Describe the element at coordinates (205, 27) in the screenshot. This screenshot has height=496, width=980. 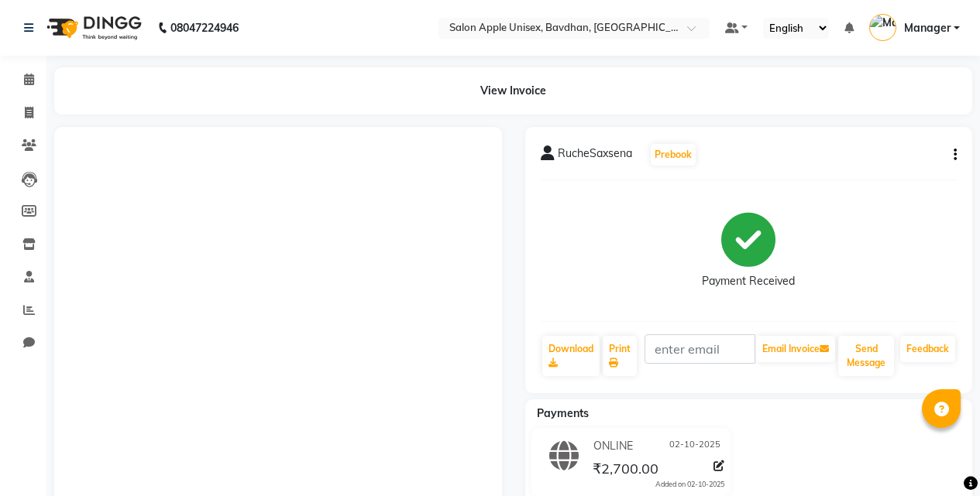
I see `b: 08047224946` at that location.